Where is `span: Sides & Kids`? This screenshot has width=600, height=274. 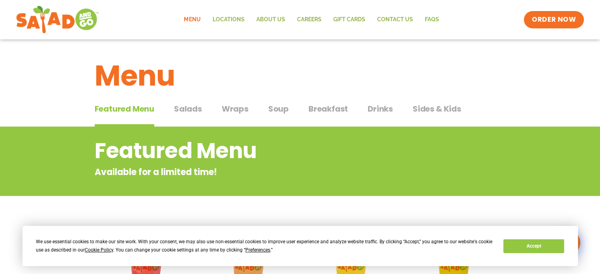 span: Sides & Kids is located at coordinates (437, 109).